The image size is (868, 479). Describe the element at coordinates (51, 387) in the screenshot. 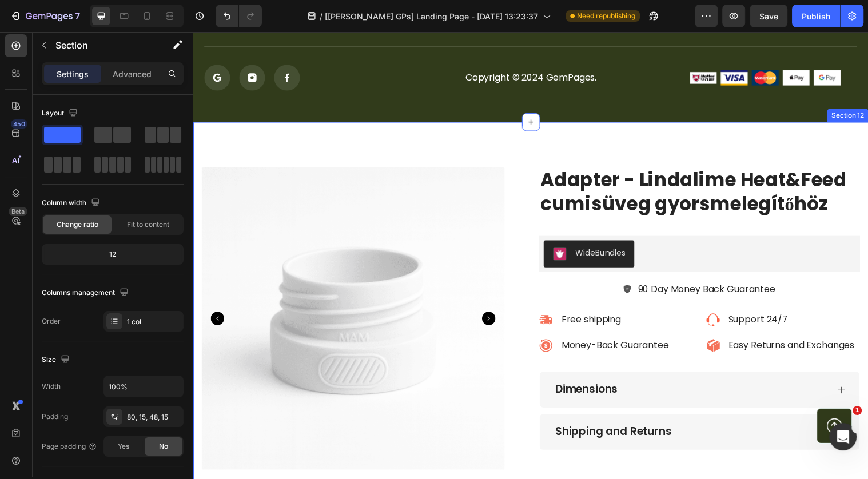

I see `div: Width` at that location.